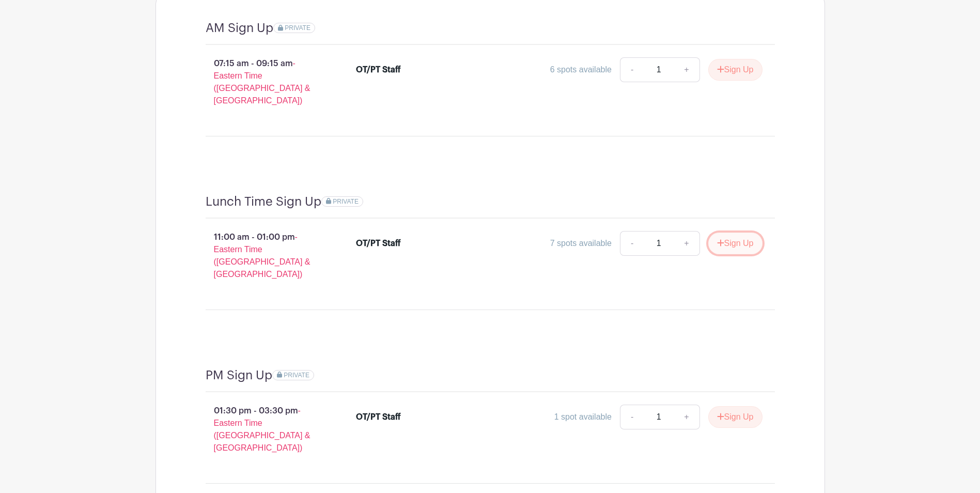  What do you see at coordinates (580, 243) in the screenshot?
I see `div: 7 spots available` at bounding box center [580, 243].